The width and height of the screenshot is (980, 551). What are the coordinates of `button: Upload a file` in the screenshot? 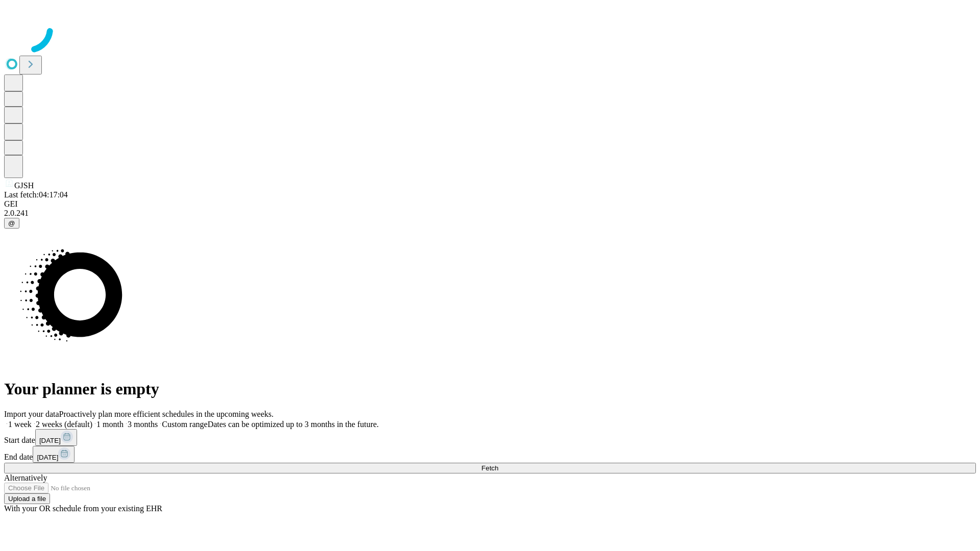 It's located at (27, 498).